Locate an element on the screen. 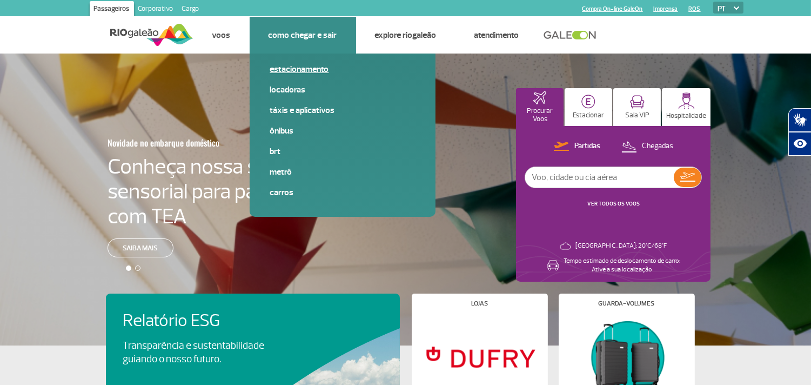 This screenshot has height=385, width=811. input: Voo, cidade ou cia aérea is located at coordinates (599, 177).